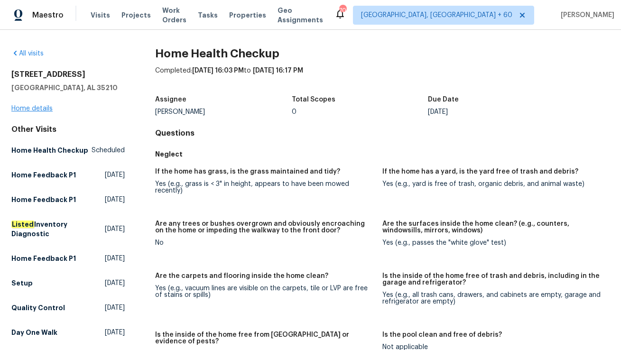 This screenshot has width=621, height=350. Describe the element at coordinates (50, 151) in the screenshot. I see `h5: Home Health Checkup` at that location.